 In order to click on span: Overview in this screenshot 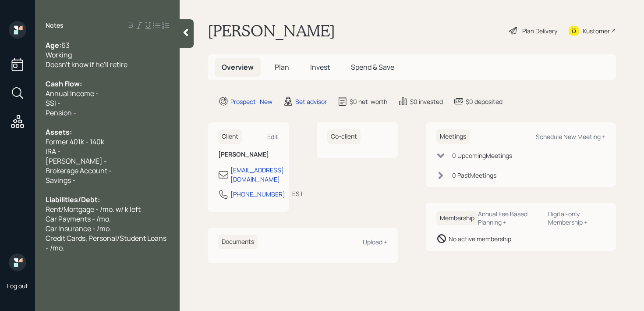, I will do `click(237, 67)`.